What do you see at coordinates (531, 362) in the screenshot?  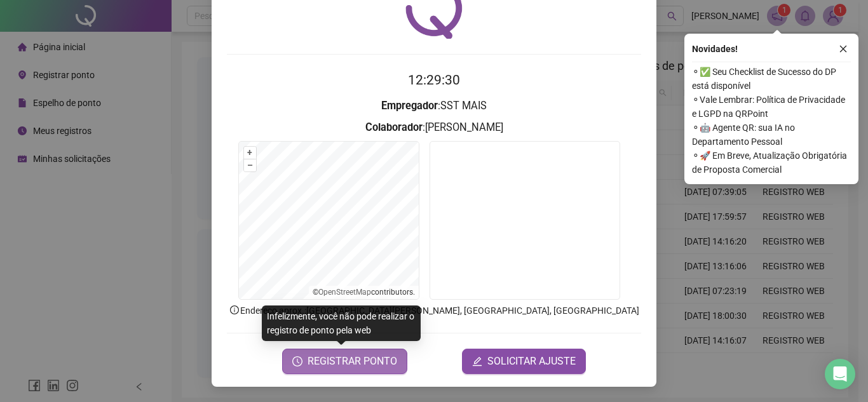 I see `span: SOLICITAR AJUSTE` at bounding box center [531, 362].